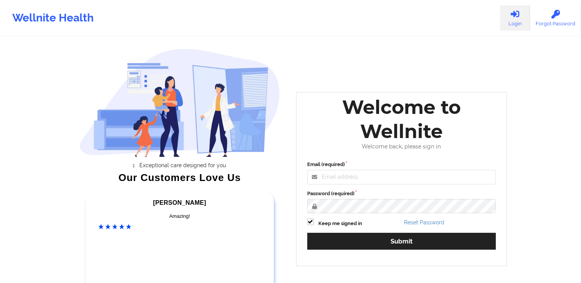 The image size is (581, 283). What do you see at coordinates (183, 166) in the screenshot?
I see `li: Exceptional care designed for you.` at bounding box center [183, 166].